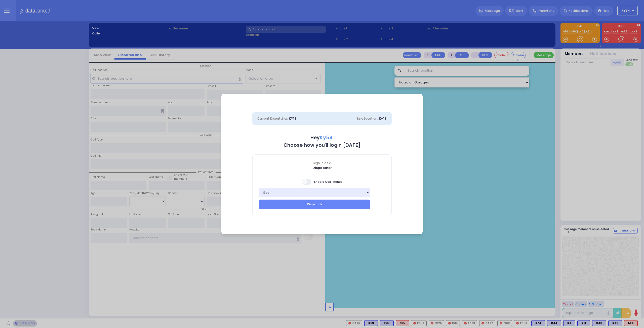 The width and height of the screenshot is (644, 328). Describe the element at coordinates (292, 119) in the screenshot. I see `span: KY18` at that location.